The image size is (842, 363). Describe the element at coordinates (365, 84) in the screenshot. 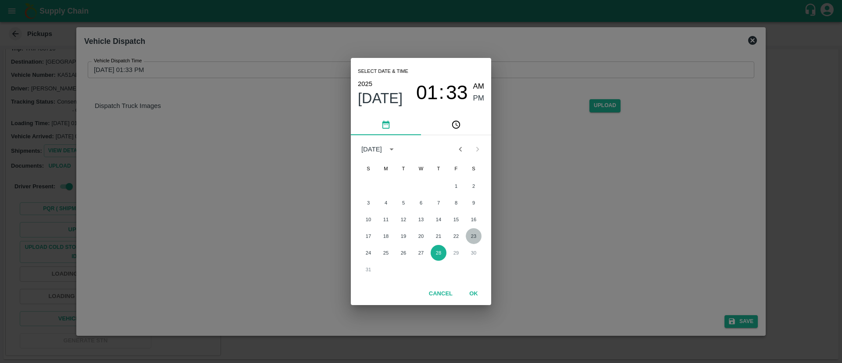

I see `button: 2025` at that location.